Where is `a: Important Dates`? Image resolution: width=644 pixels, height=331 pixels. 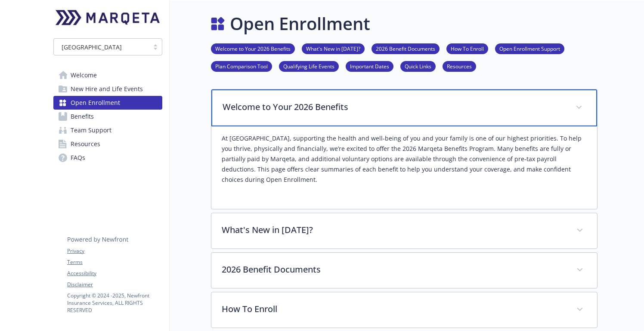
a: Important Dates is located at coordinates (369, 66).